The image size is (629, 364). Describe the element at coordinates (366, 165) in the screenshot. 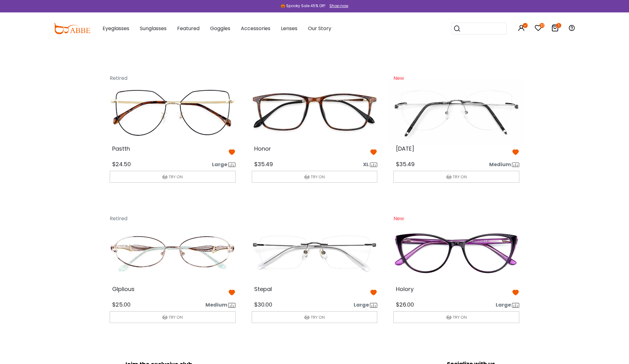

I see `span: XL` at that location.